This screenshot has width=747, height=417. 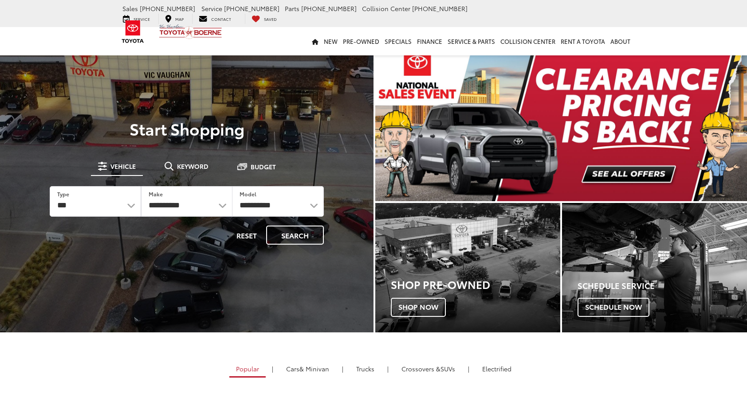 What do you see at coordinates (156, 194) in the screenshot?
I see `label: Make` at bounding box center [156, 194].